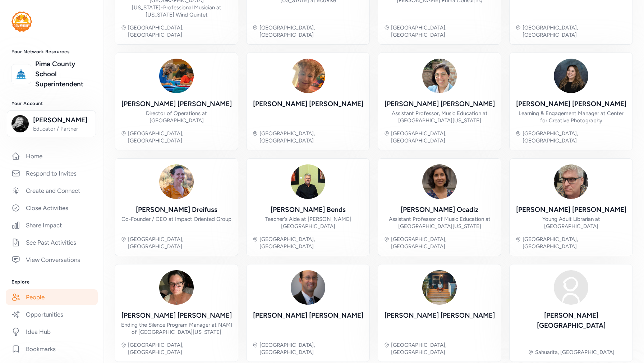 The image size is (644, 363). I want to click on span: Educator / Partner, so click(63, 129).